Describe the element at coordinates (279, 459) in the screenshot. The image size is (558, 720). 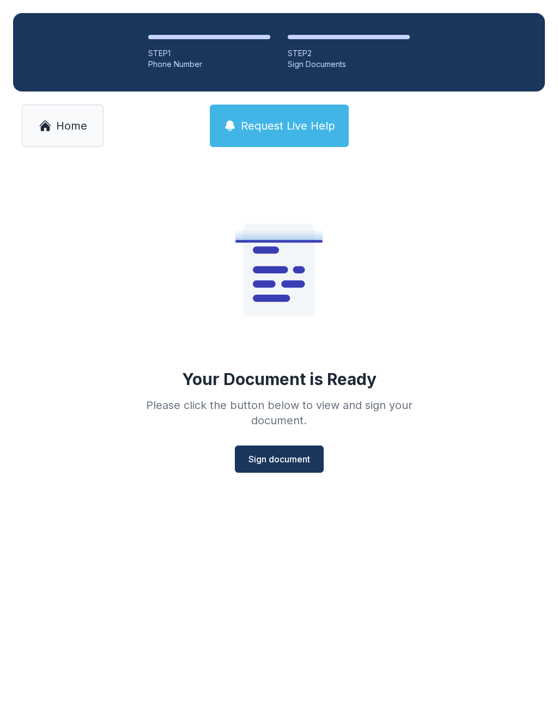
I see `span: Sign document` at that location.